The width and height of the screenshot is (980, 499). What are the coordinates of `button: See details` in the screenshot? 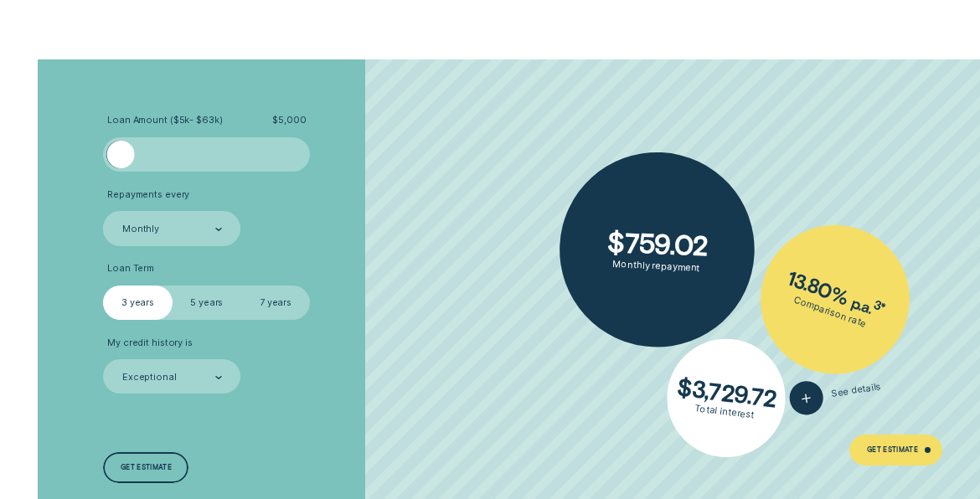 It's located at (835, 393).